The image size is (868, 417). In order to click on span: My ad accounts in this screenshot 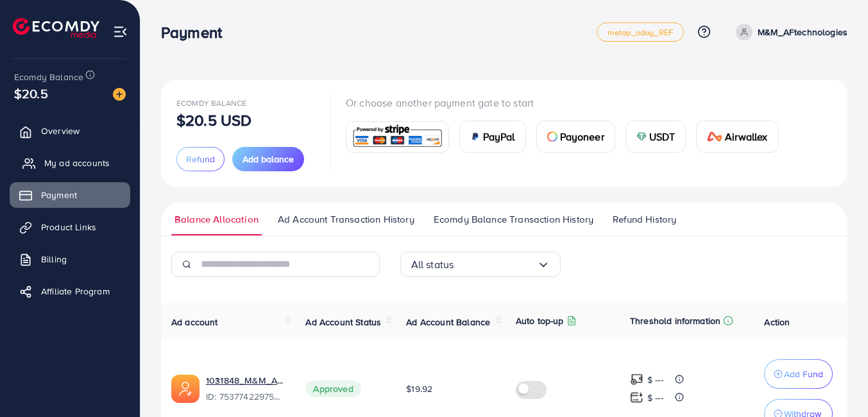, I will do `click(77, 163)`.